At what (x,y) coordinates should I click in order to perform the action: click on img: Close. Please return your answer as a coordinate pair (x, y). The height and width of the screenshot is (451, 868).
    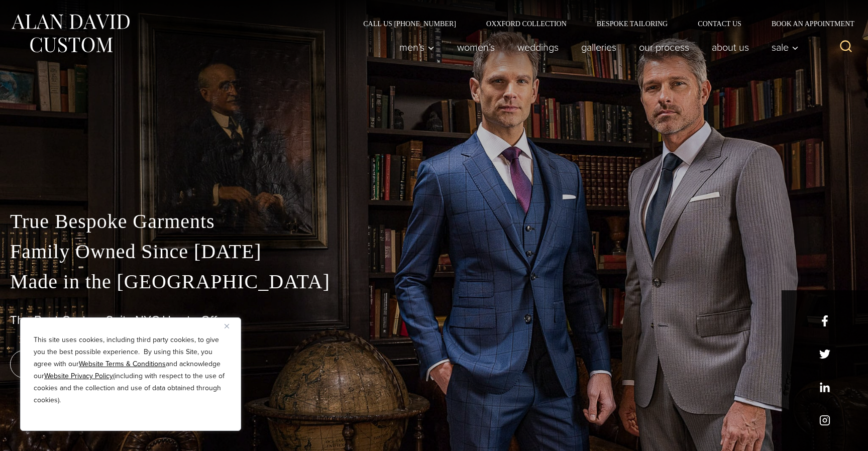
    Looking at the image, I should click on (227, 326).